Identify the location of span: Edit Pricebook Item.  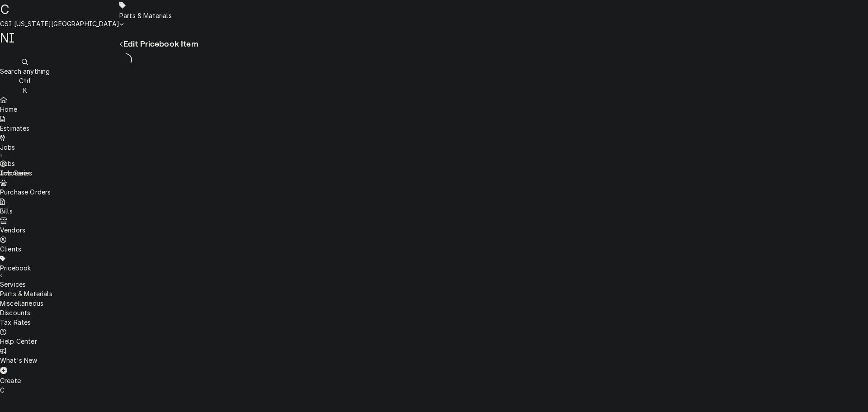
(161, 44).